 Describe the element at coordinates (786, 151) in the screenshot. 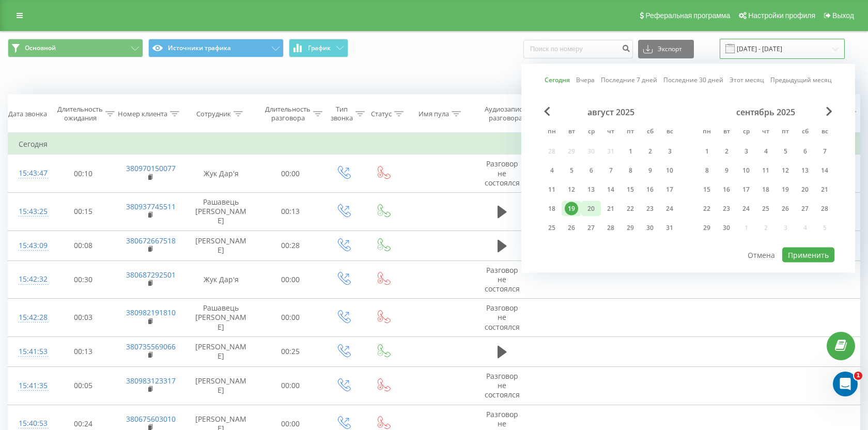

I see `div: пт 5 сент. 2025 г.` at that location.